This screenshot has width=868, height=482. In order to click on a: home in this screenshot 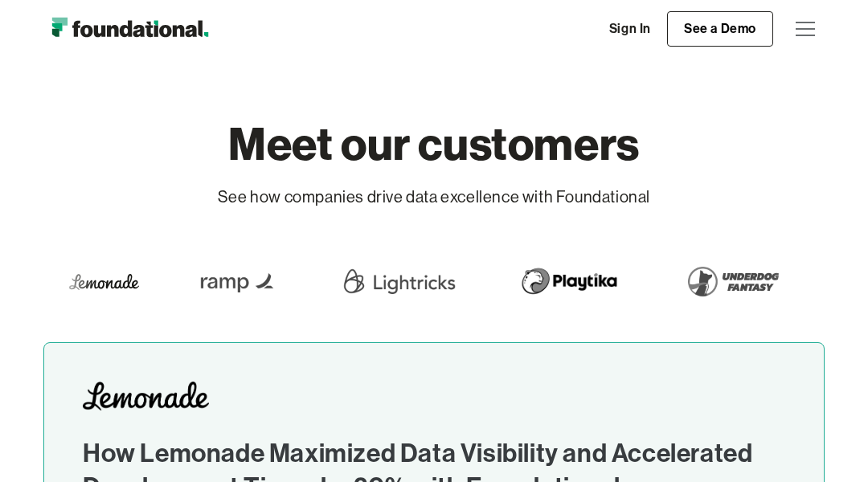, I will do `click(130, 29)`.